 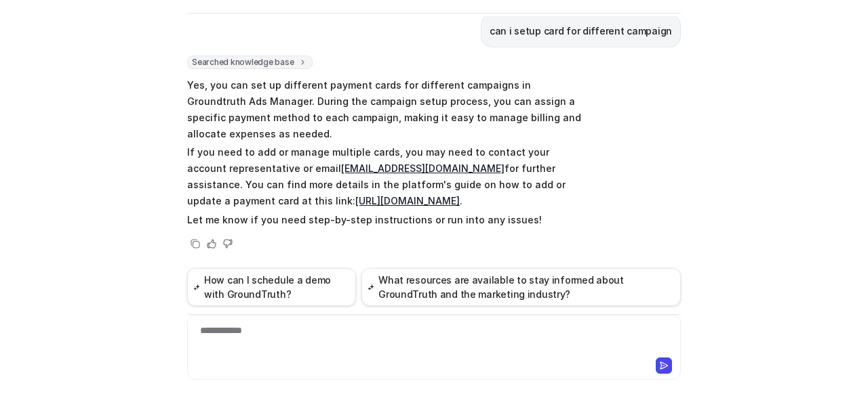 I want to click on p: Yes, you can set up different payment cards for different campaigns in Groundtruth Ads Manager. D..., so click(x=385, y=109).